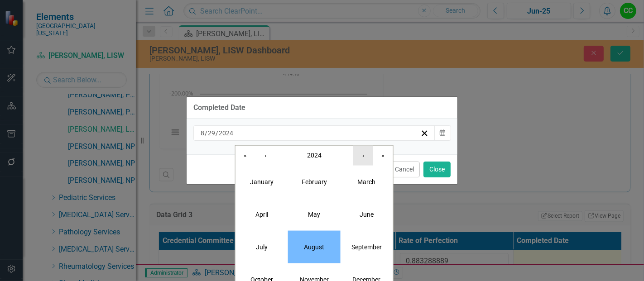 This screenshot has height=281, width=644. What do you see at coordinates (261, 182) in the screenshot?
I see `button: January 2024` at bounding box center [261, 182].